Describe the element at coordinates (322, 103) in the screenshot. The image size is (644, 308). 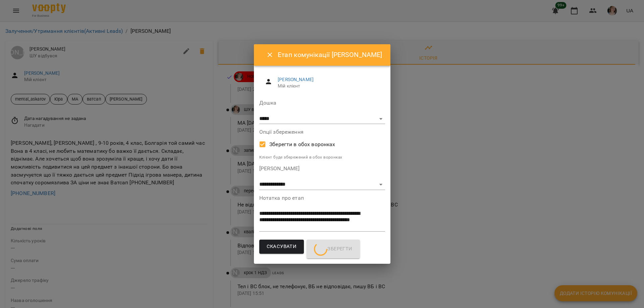
I see `label: Дошка` at that location.